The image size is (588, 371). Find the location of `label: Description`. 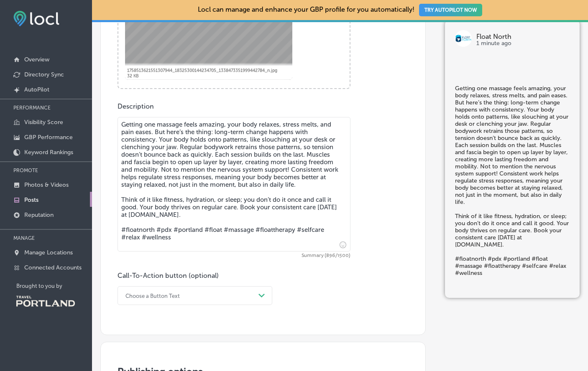

label: Description is located at coordinates (136, 106).